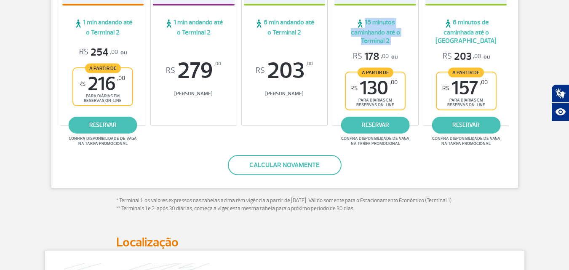 Image resolution: width=569 pixels, height=270 pixels. Describe the element at coordinates (371, 56) in the screenshot. I see `span: 178` at that location.